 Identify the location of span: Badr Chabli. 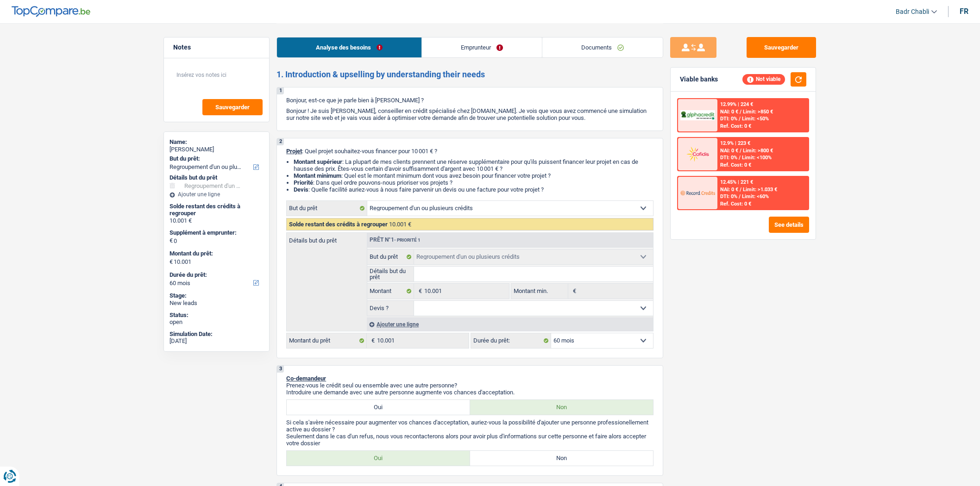
(912, 12).